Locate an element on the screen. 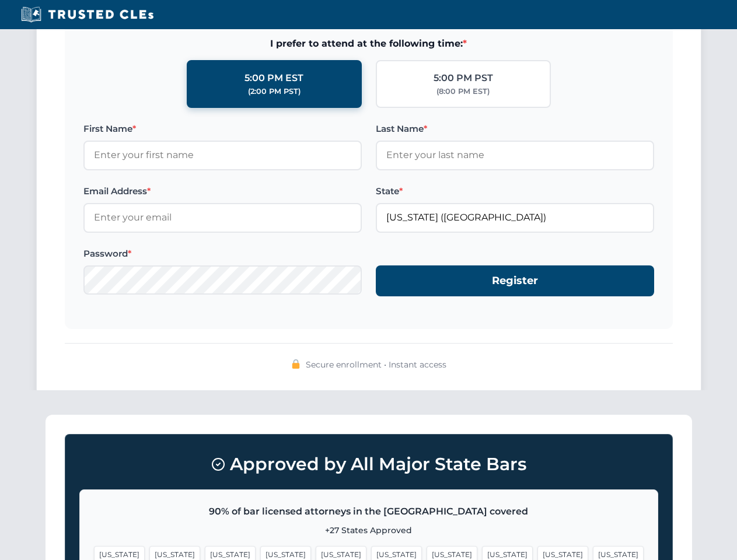 The height and width of the screenshot is (560, 737). input: Enter your last name is located at coordinates (515, 155).